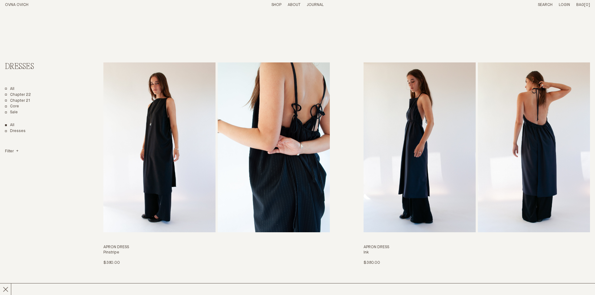  I want to click on h2: Dresses, so click(39, 67).